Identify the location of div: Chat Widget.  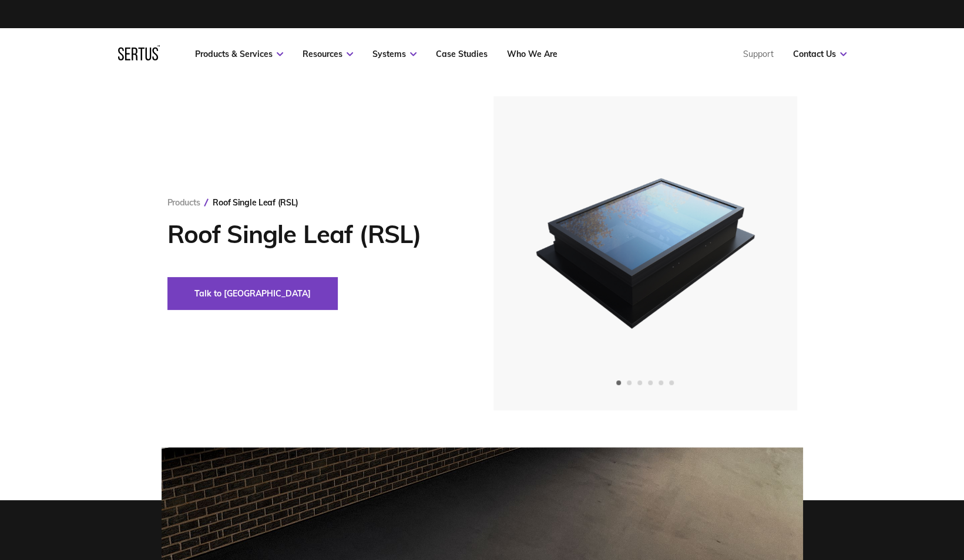
(858, 492).